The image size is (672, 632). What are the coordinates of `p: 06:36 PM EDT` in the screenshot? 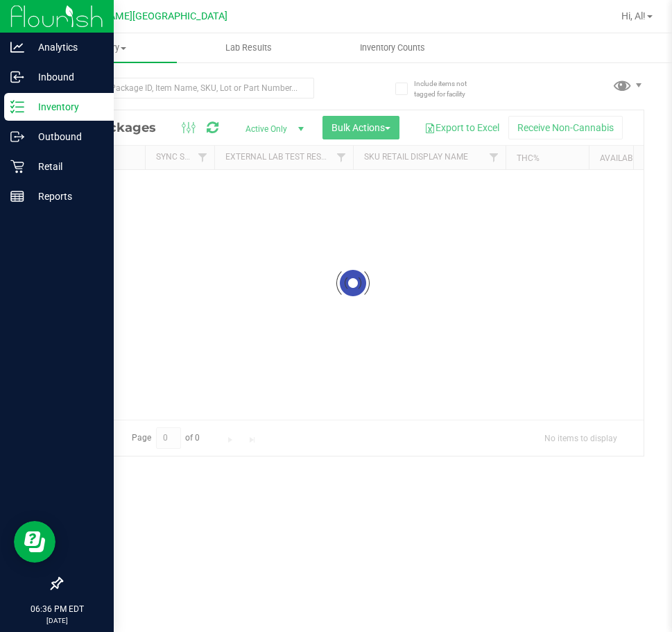 It's located at (57, 609).